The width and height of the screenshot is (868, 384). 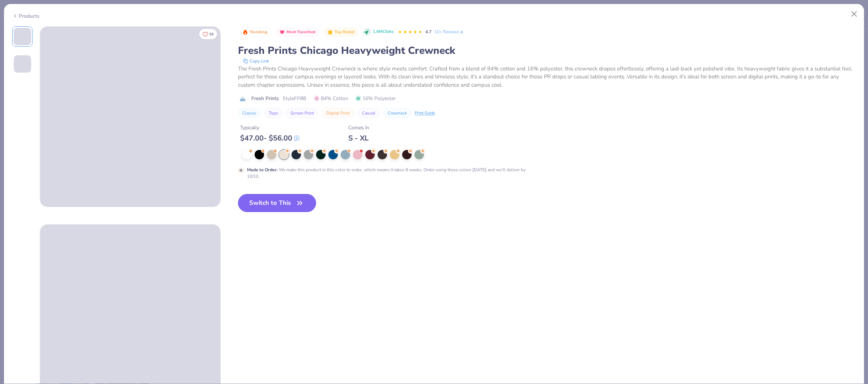 What do you see at coordinates (359, 138) in the screenshot?
I see `div: S - XL` at bounding box center [359, 138].